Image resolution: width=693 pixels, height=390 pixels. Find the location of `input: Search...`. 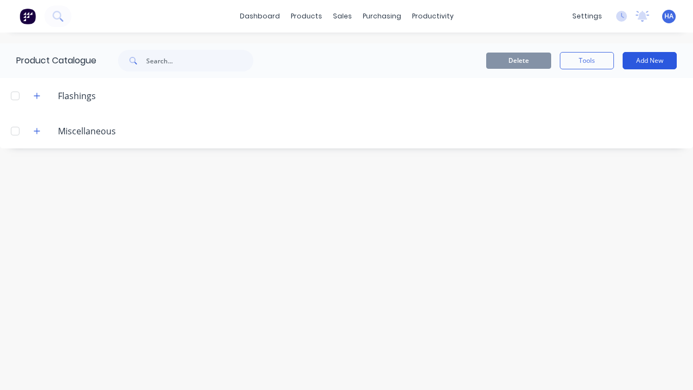

input: Search... is located at coordinates (200, 61).